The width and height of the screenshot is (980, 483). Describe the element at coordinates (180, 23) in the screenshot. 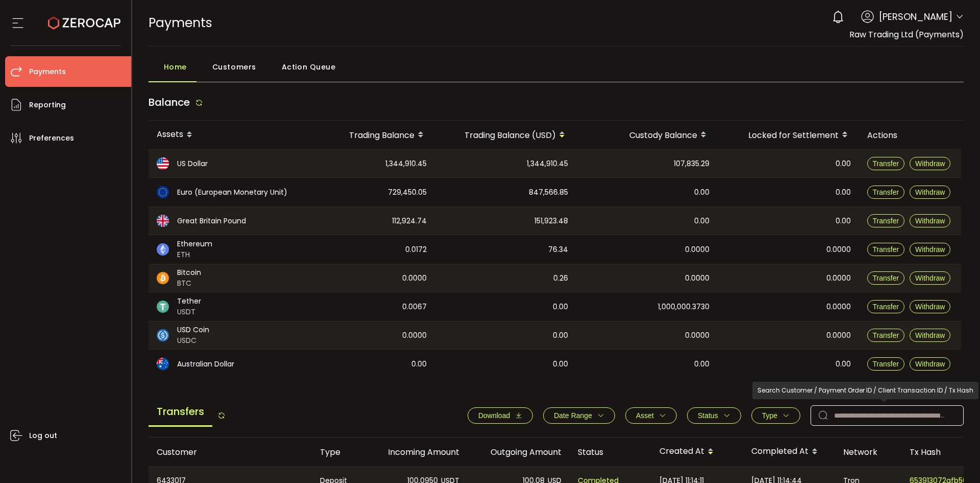

I see `span: Payments` at that location.